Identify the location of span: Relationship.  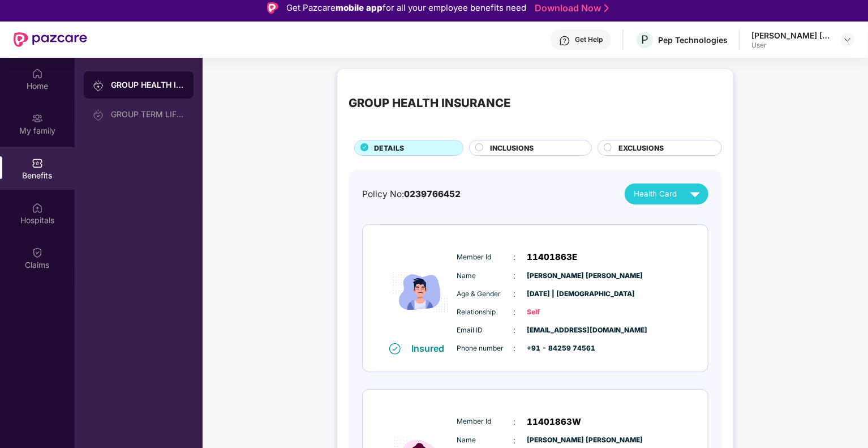
(486, 312).